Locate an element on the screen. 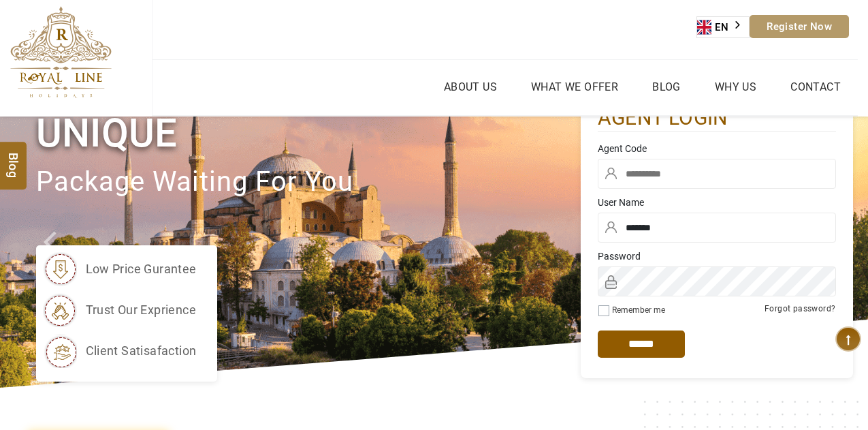  a: Blog is located at coordinates (667, 87).